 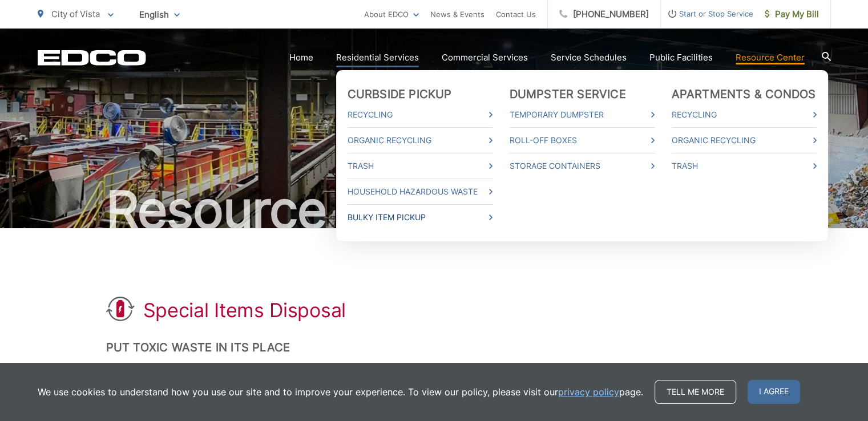 What do you see at coordinates (301, 58) in the screenshot?
I see `a: Home` at bounding box center [301, 58].